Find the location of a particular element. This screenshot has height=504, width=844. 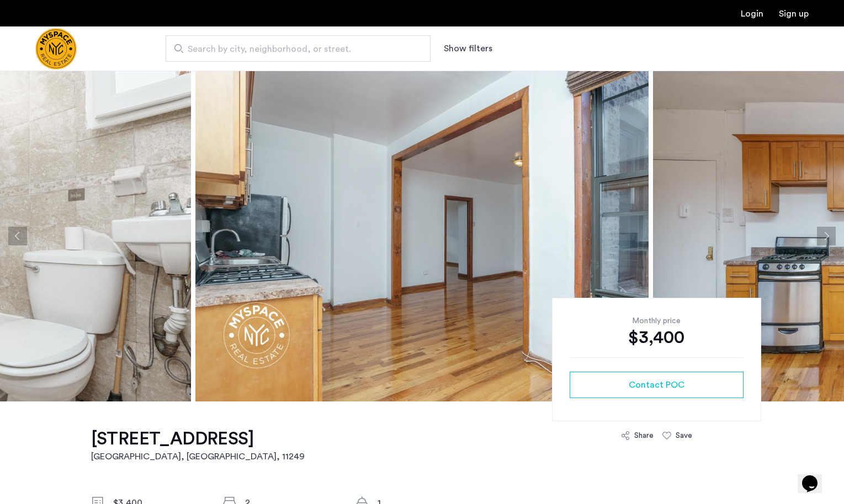

div: Save is located at coordinates (684, 436).